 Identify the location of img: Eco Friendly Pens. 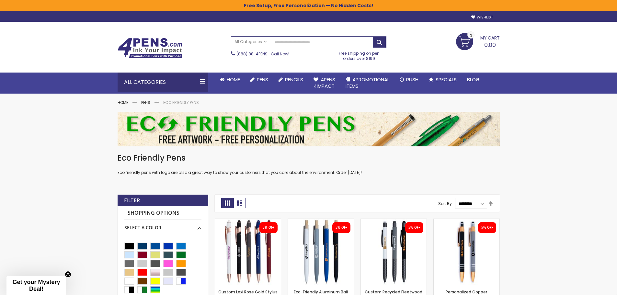
(308, 129).